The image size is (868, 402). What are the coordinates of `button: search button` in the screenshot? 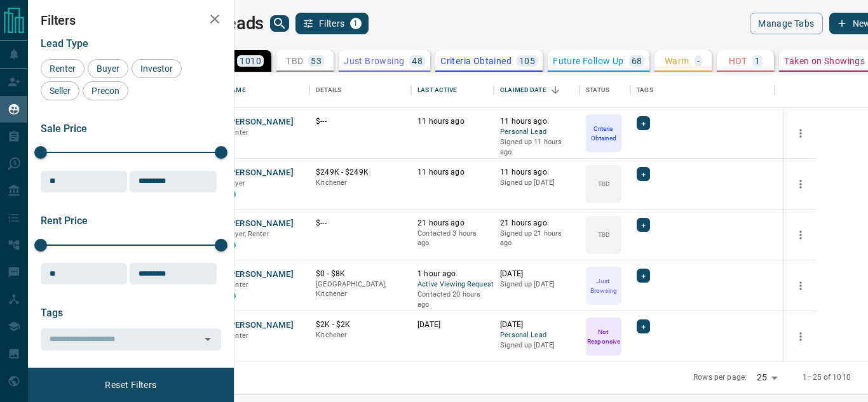 It's located at (279, 23).